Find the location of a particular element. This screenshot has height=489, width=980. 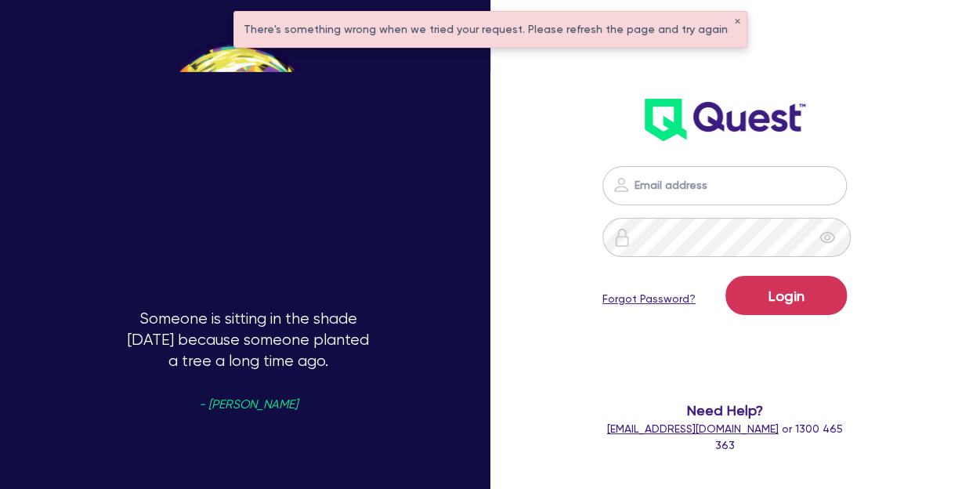

img: wH2k97JdezQIQAAAABJRU5ErkJggg== is located at coordinates (725, 120).